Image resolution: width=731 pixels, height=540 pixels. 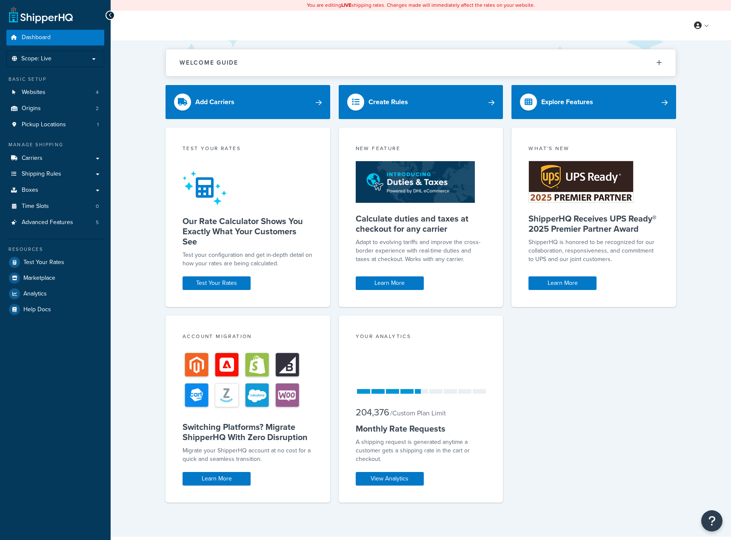 I want to click on span: Carriers, so click(x=32, y=158).